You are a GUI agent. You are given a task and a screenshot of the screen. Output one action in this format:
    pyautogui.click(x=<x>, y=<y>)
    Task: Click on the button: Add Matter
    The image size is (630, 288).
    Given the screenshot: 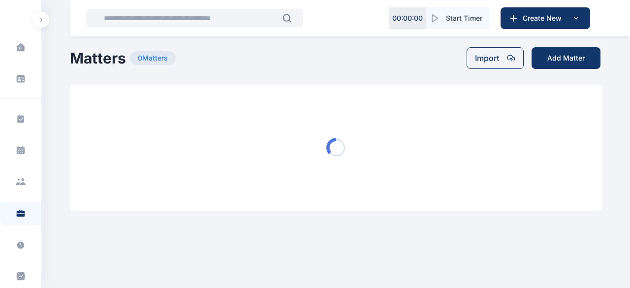 What is the action you would take?
    pyautogui.click(x=566, y=58)
    